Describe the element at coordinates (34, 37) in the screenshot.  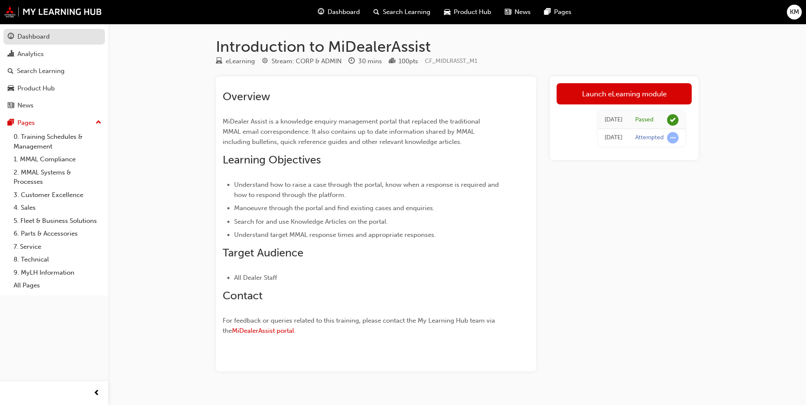
I see `div: Dashboard` at that location.